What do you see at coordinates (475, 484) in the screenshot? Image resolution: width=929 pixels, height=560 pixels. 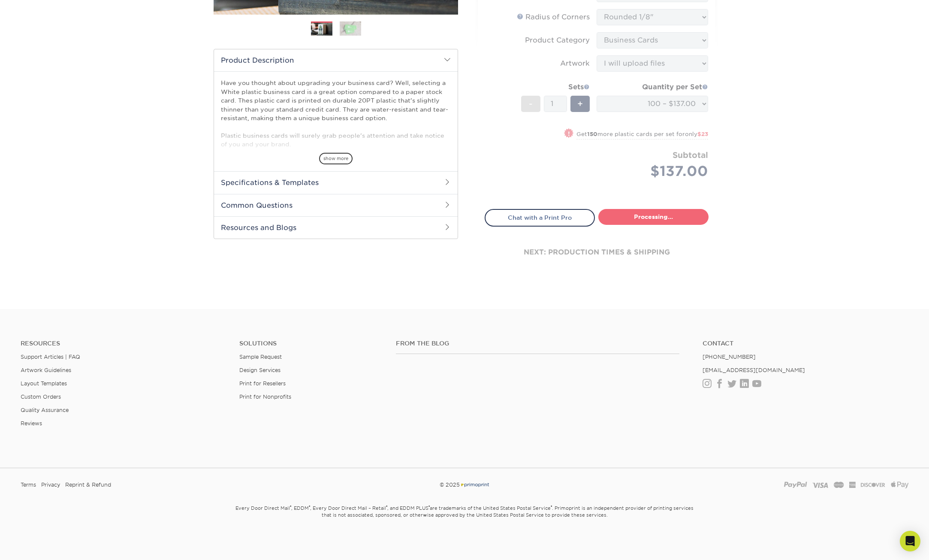 I see `img: Primoprint` at bounding box center [475, 484].